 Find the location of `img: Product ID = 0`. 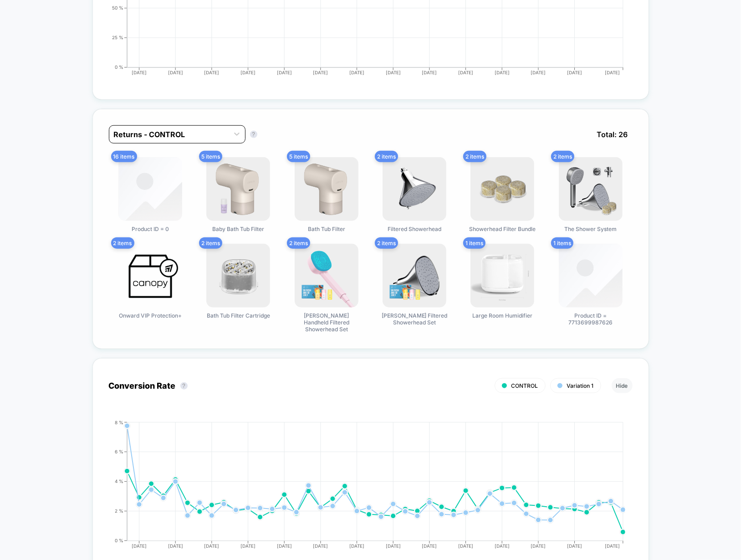

img: Product ID = 0 is located at coordinates (151, 189).